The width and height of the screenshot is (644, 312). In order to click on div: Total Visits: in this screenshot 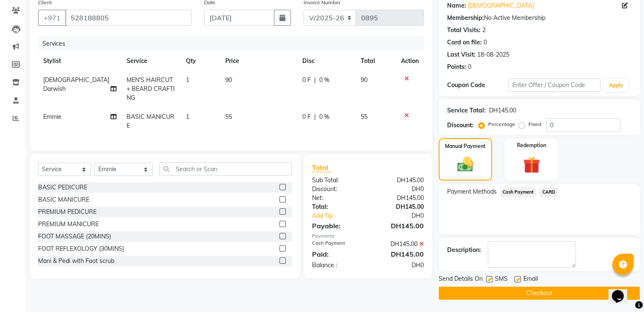, I will do `click(463, 30)`.